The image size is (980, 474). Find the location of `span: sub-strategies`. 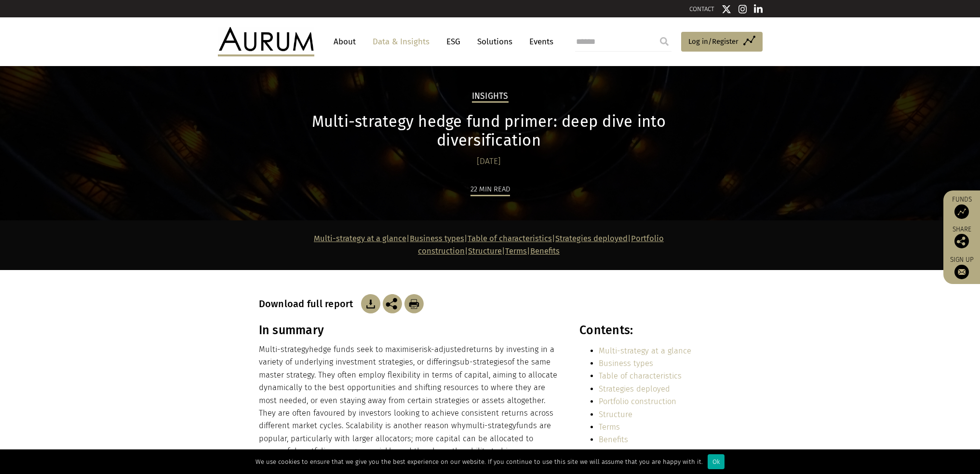

span: sub-strategies is located at coordinates (481, 361).